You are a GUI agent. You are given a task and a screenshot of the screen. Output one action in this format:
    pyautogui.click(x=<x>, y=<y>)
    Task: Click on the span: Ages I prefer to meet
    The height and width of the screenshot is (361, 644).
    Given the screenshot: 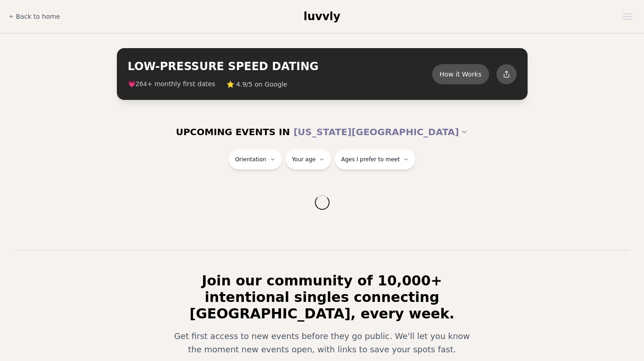 What is the action you would take?
    pyautogui.click(x=370, y=159)
    